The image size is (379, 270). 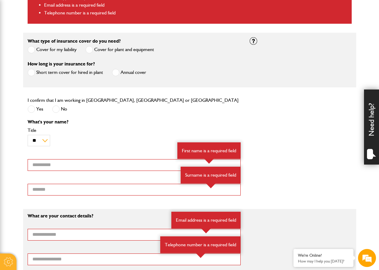 I want to click on input: Enter your email address, so click(x=59, y=80).